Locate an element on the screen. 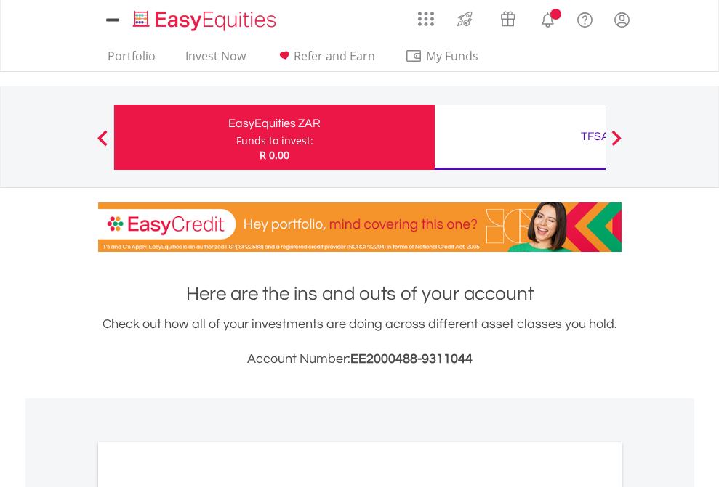 This screenshot has height=487, width=719. img: EasyCredit Promotion Banner is located at coordinates (360, 227).